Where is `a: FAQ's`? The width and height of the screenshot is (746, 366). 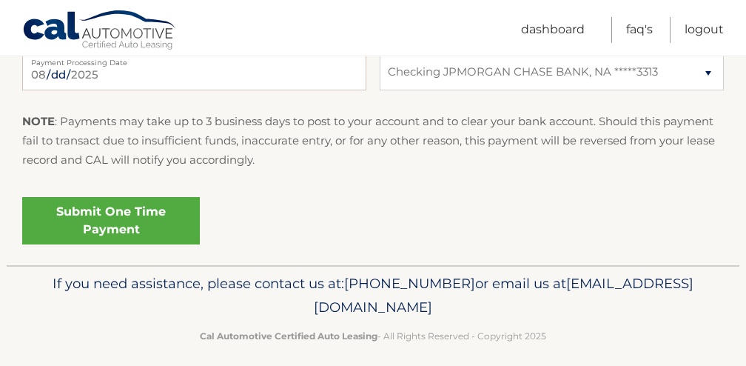 a: FAQ's is located at coordinates (640, 30).